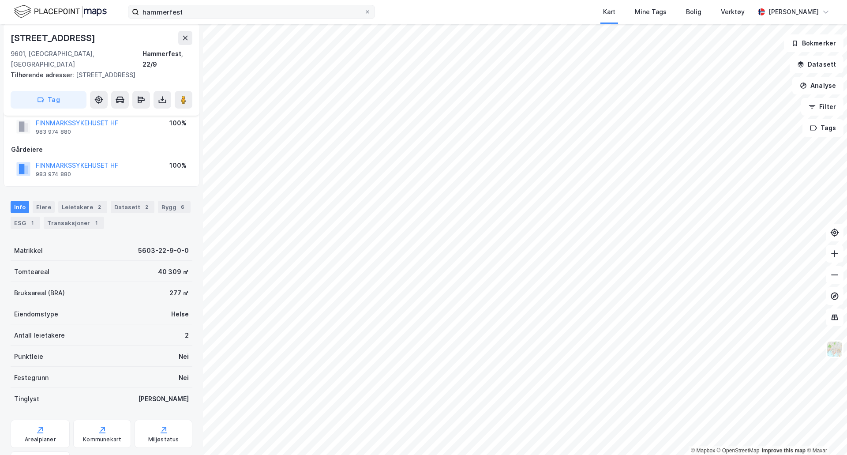 The image size is (847, 455). What do you see at coordinates (74, 223) in the screenshot?
I see `div: Transaksjoner` at bounding box center [74, 223].